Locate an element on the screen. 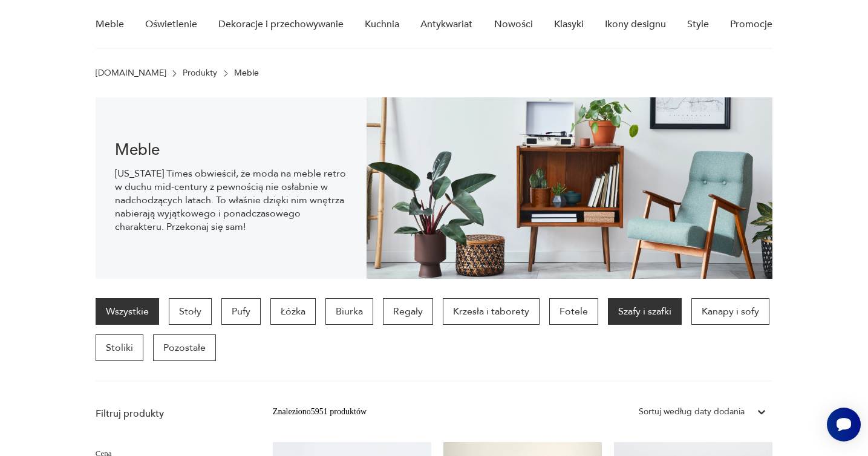  p: Stoliki is located at coordinates (119, 348).